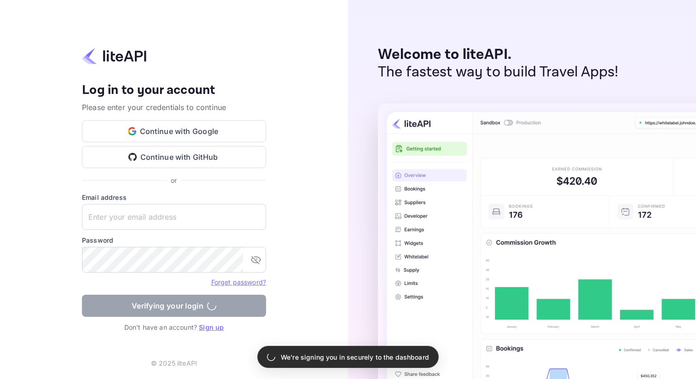  I want to click on p: Don't have an account?, so click(174, 327).